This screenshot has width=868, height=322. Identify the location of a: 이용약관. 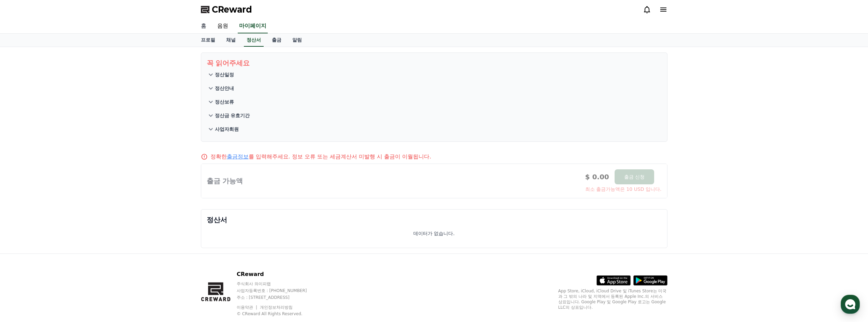
(247, 307).